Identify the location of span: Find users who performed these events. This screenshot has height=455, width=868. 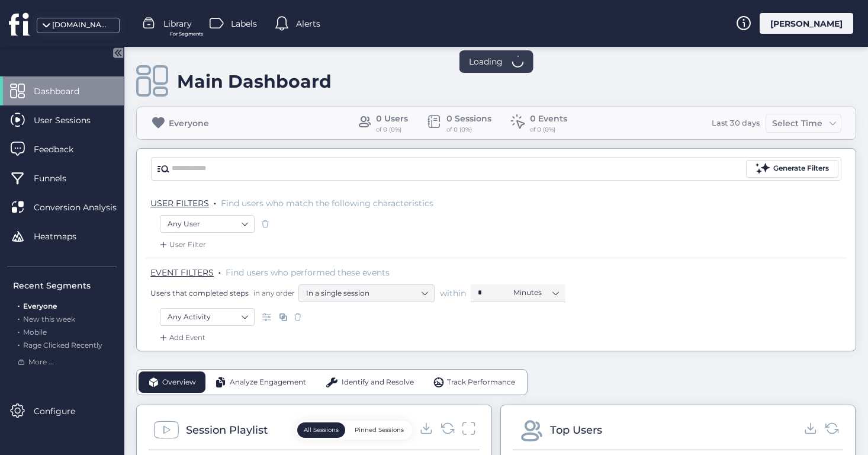
(307, 273).